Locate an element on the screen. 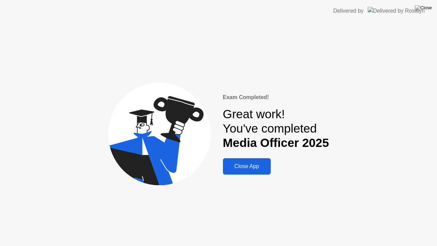  b: Media Officer 2025 is located at coordinates (276, 142).